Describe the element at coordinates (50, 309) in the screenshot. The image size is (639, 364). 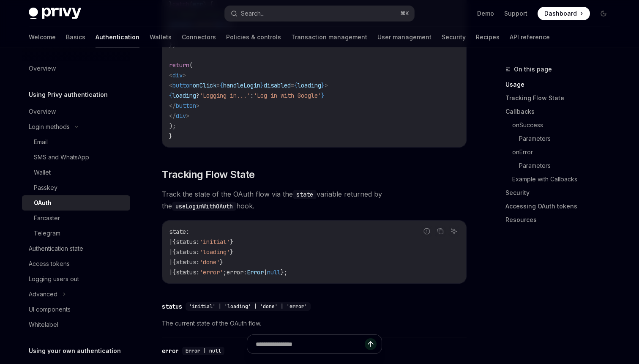
I see `div: UI components` at that location.